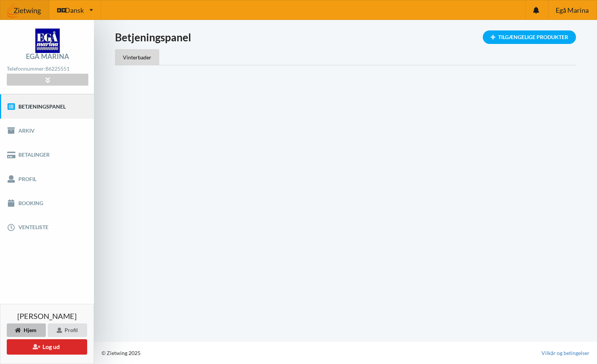 This screenshot has height=364, width=597. What do you see at coordinates (57, 68) in the screenshot?
I see `strong: 86225551` at bounding box center [57, 68].